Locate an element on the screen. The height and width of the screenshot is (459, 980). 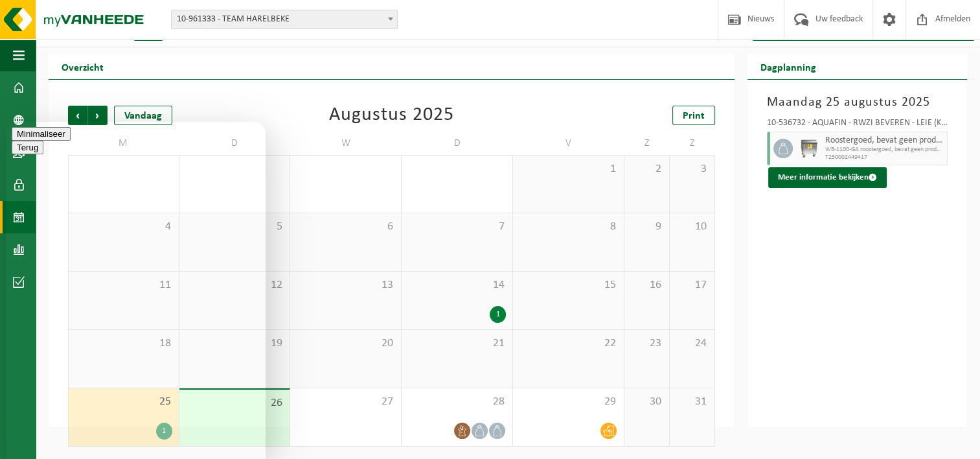
span: Volgende is located at coordinates (98, 115).